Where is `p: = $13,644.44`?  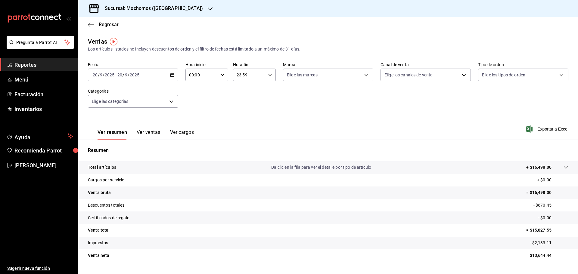
p: = $13,644.44 is located at coordinates (547, 256).